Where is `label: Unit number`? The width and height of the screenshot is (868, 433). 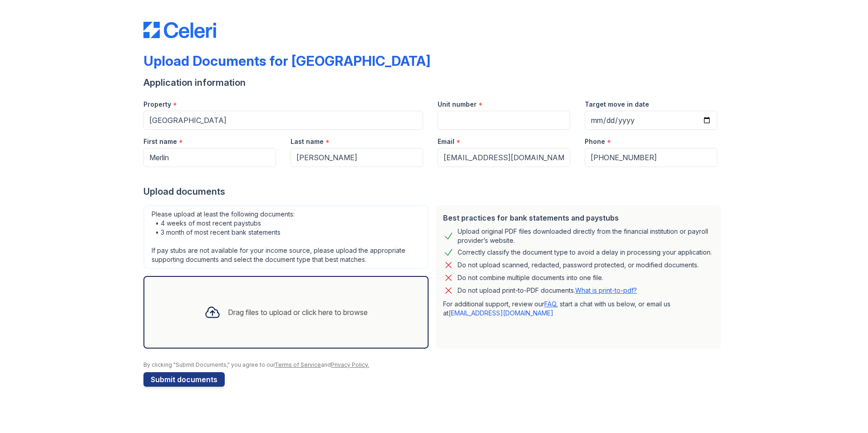
label: Unit number is located at coordinates (457, 104).